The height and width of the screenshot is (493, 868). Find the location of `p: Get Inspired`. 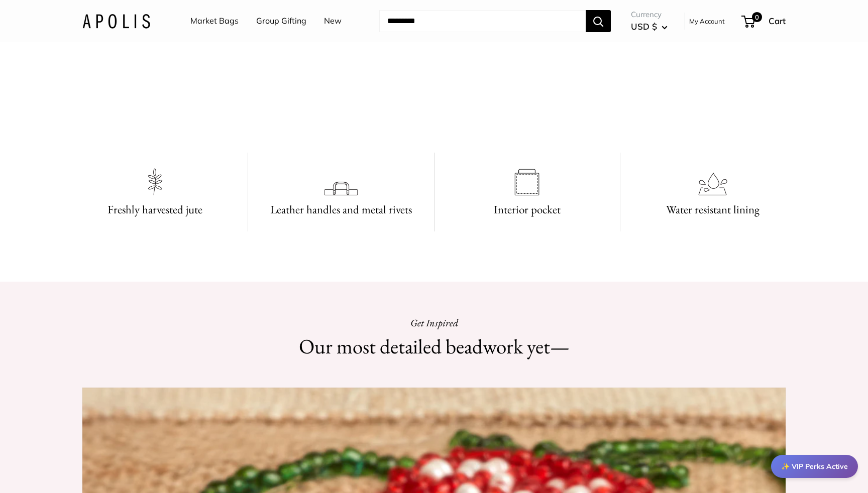

p: Get Inspired is located at coordinates (434, 323).